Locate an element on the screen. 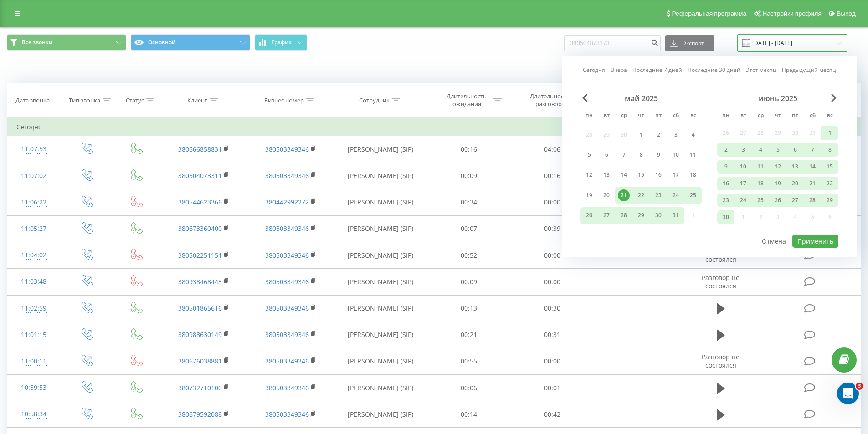 This screenshot has height=434, width=868. td: 00:55 is located at coordinates (469, 361).